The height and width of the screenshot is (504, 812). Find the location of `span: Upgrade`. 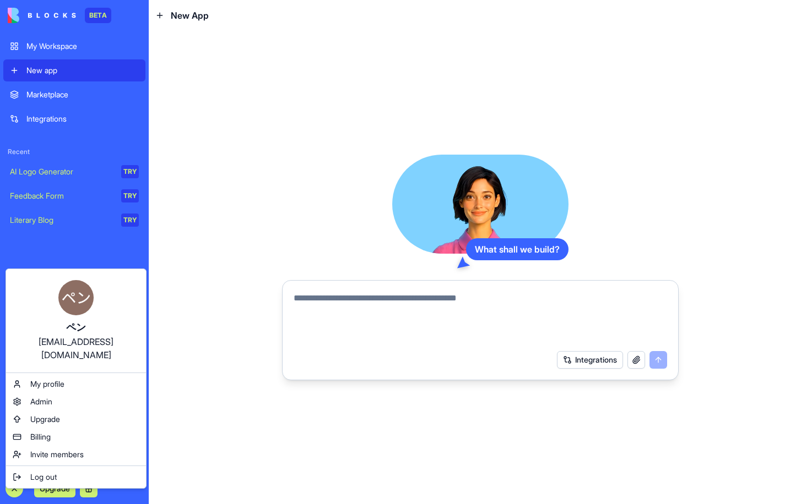

span: Upgrade is located at coordinates (45, 419).